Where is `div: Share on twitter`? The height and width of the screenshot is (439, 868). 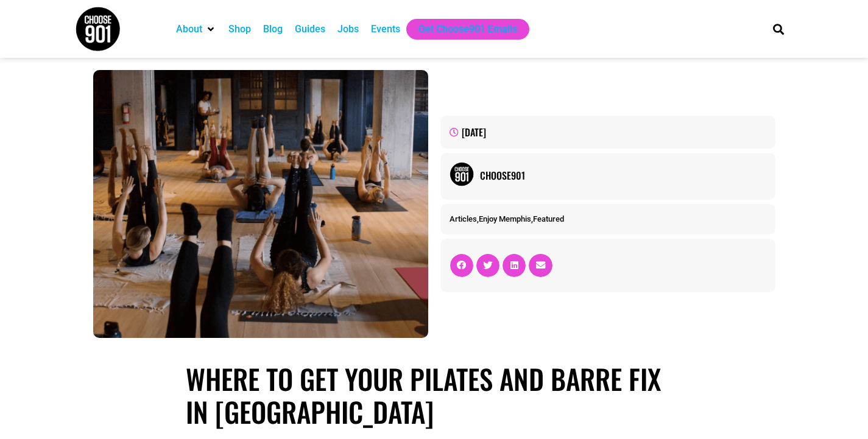
div: Share on twitter is located at coordinates (488, 265).